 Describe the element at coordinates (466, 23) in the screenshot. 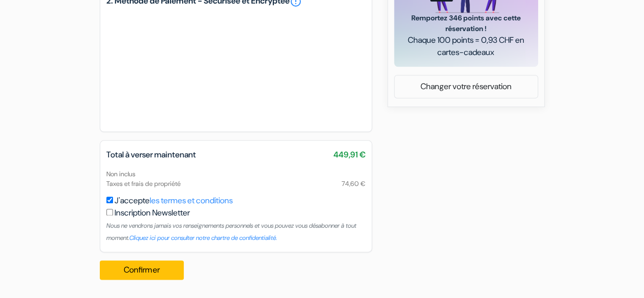

I see `span: Remportez 346 points avec cette réservation !` at that location.